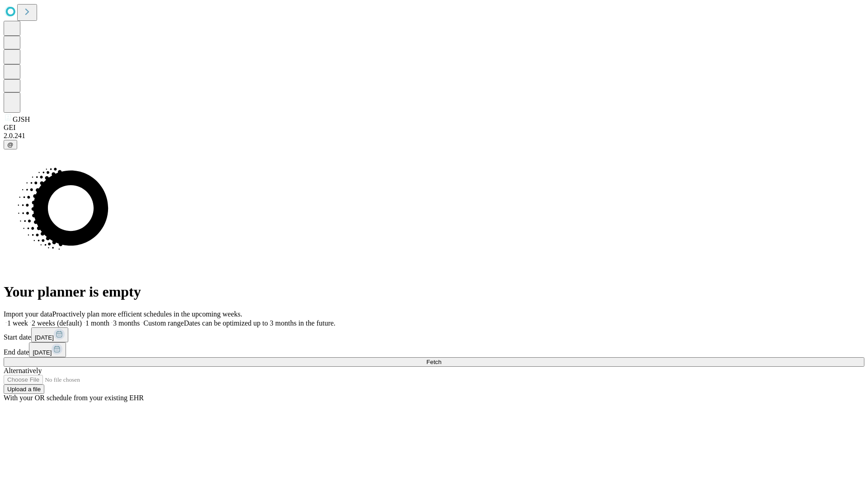 This screenshot has height=489, width=868. Describe the element at coordinates (434, 334) in the screenshot. I see `div: Start date` at that location.